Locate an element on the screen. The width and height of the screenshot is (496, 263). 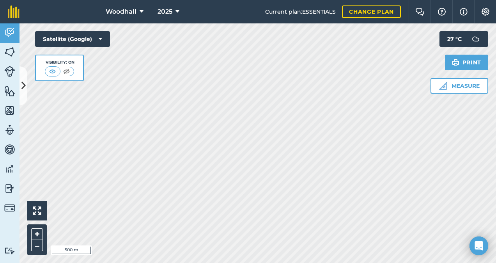
button: Satellite (Google) is located at coordinates (73, 39).